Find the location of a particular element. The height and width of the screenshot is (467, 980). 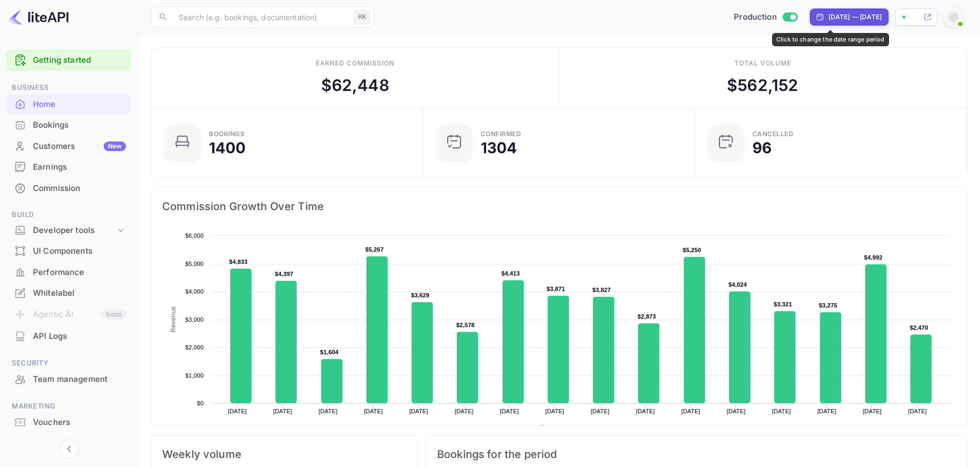

text: $4,000 is located at coordinates (194, 291).